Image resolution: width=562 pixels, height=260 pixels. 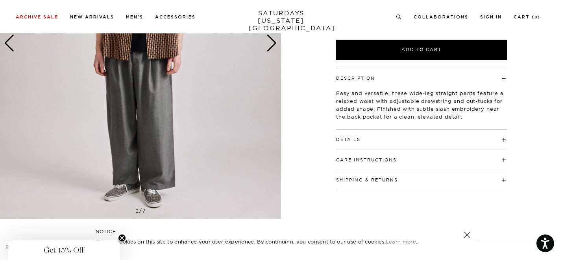 What do you see at coordinates (367, 180) in the screenshot?
I see `button: Shipping & Returns` at bounding box center [367, 180].